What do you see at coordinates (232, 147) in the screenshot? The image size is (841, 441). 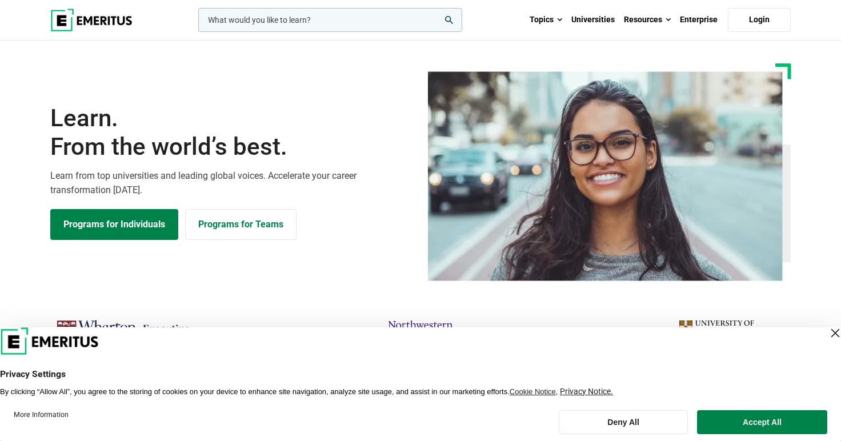 I see `span: From the world’s best.` at bounding box center [232, 147].